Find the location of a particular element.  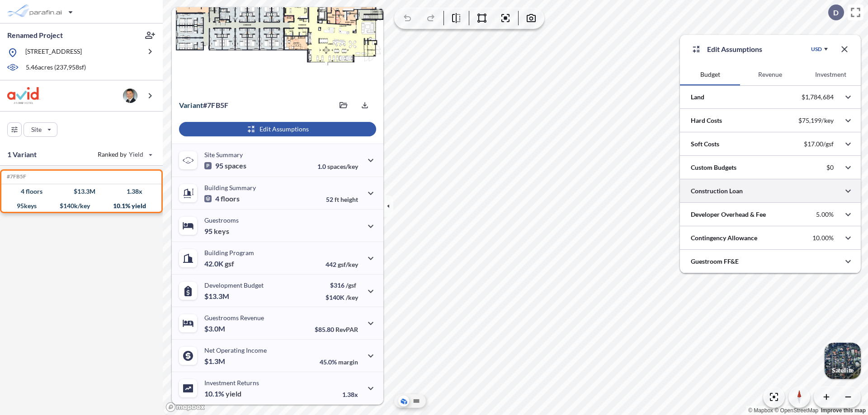

p: 10.1% is located at coordinates (223, 394).